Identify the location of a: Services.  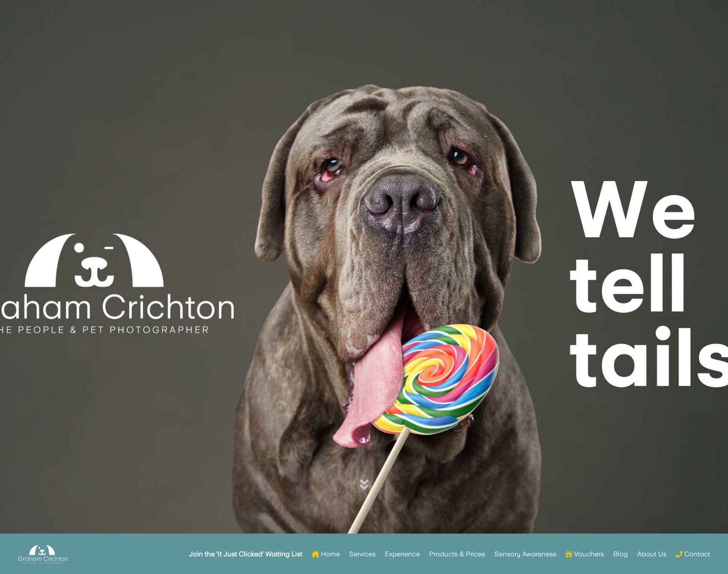
(362, 554).